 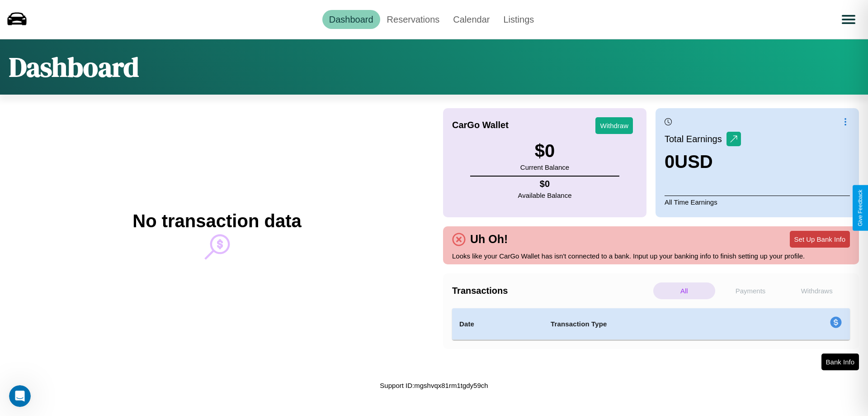 What do you see at coordinates (757, 202) in the screenshot?
I see `p: All Time Earnings` at bounding box center [757, 202].